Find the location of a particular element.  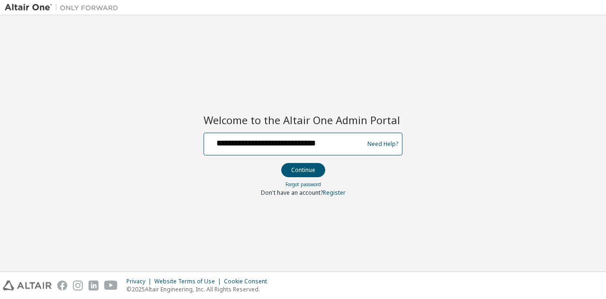

img: youtube.svg is located at coordinates (111, 285).